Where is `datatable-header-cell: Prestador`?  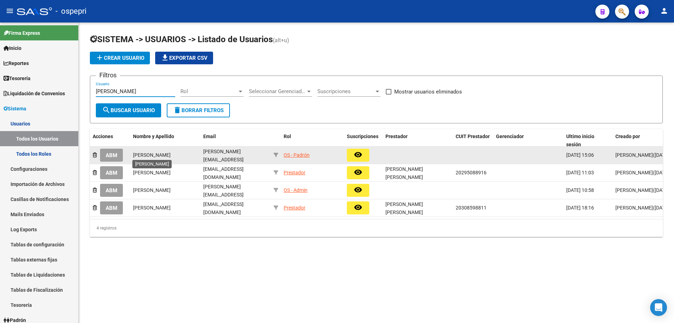 datatable-header-cell: Prestador is located at coordinates (418, 140).